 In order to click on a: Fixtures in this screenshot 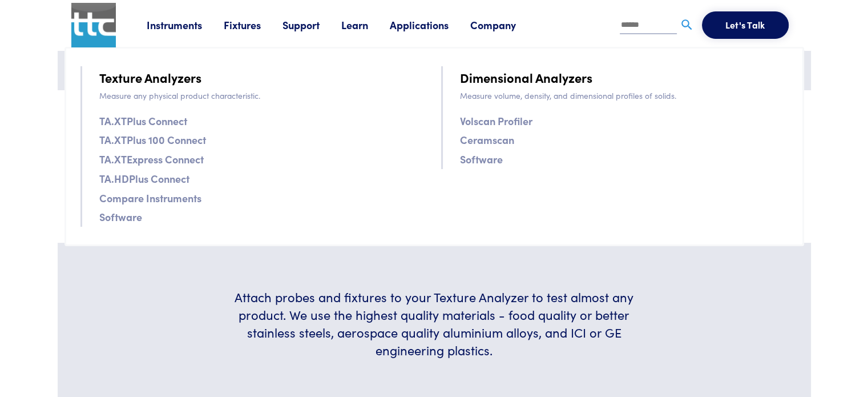, I will do `click(253, 25)`.